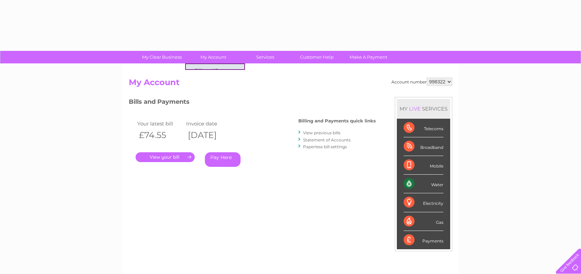 This screenshot has width=581, height=274. Describe the element at coordinates (423, 203) in the screenshot. I see `div: Electricity` at that location.